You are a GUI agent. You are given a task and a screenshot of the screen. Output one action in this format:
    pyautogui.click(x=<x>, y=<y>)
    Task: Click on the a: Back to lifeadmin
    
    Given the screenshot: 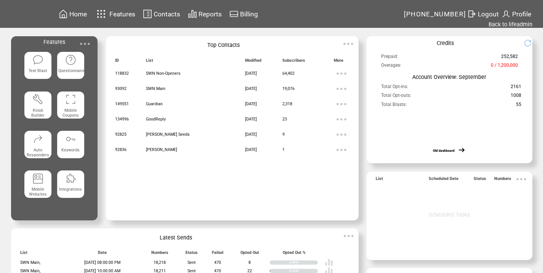 What is the action you would take?
    pyautogui.click(x=510, y=24)
    